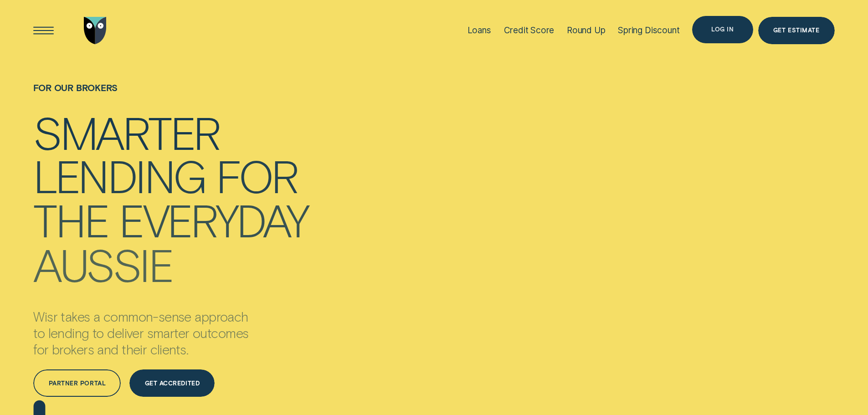  I want to click on a: Partner Portal, so click(77, 383).